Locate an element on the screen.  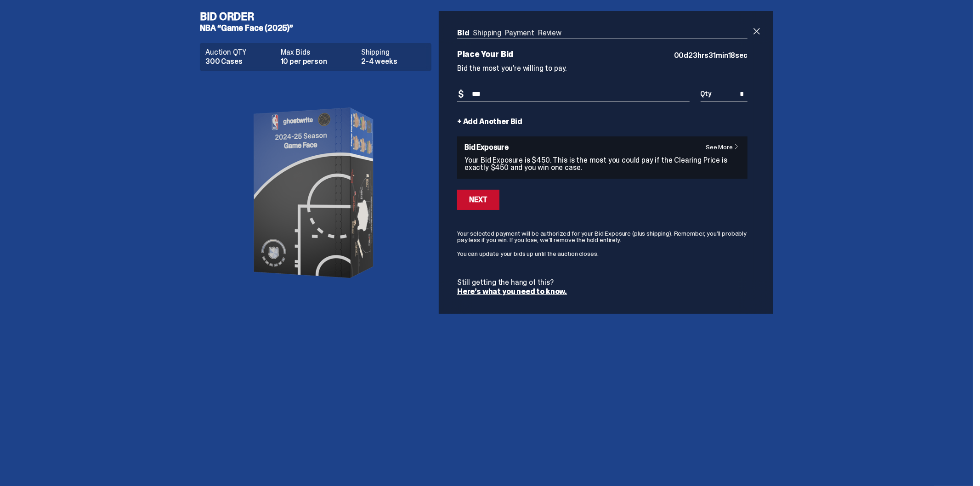
p: Still getting the hang of this? is located at coordinates (602, 283).